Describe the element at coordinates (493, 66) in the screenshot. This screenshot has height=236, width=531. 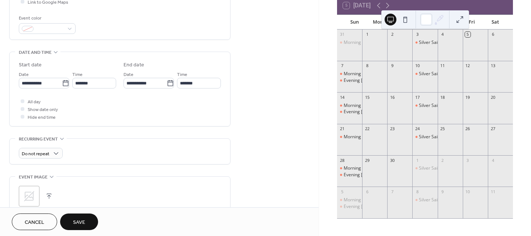
I see `div: 13` at that location.